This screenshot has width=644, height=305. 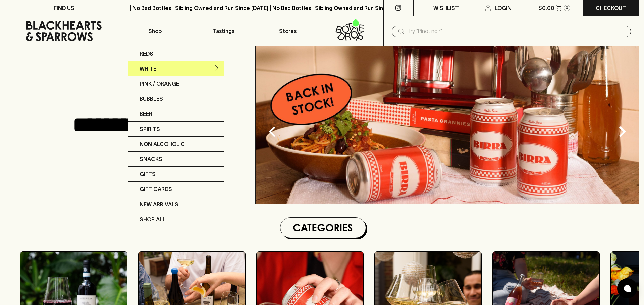 I want to click on a: Gifts, so click(x=176, y=174).